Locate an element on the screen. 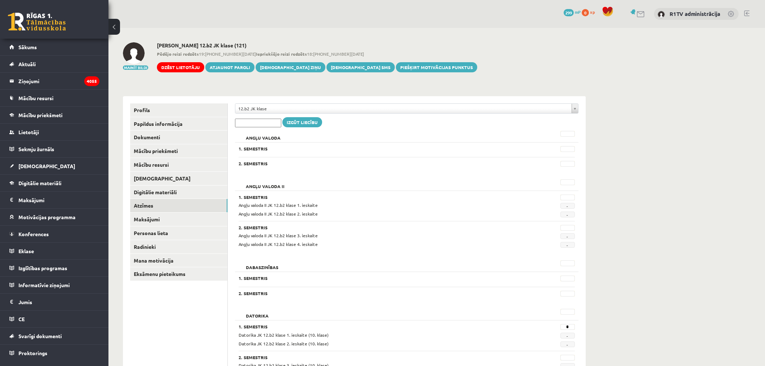 The width and height of the screenshot is (765, 366). span: Proktorings is located at coordinates (33, 353).